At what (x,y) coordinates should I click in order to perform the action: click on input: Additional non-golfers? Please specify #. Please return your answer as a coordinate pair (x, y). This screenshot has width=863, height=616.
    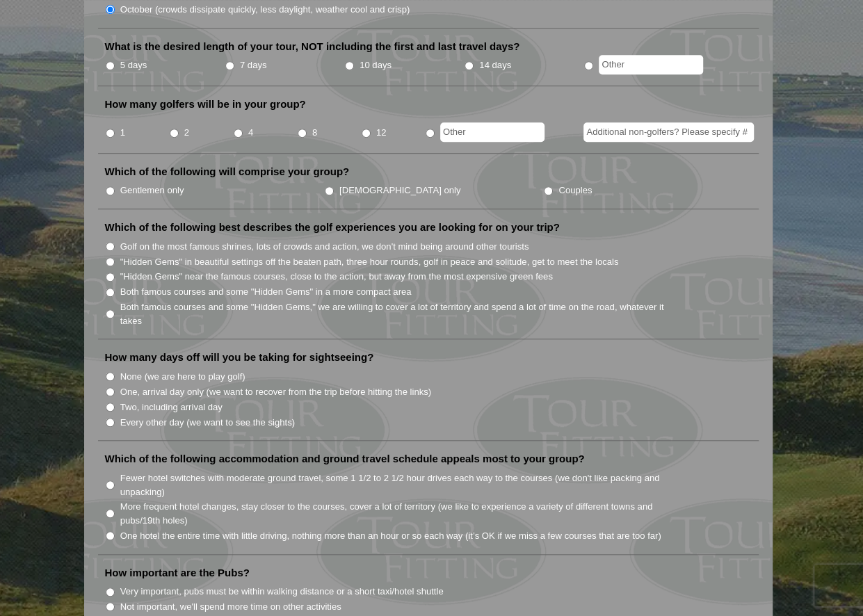
    Looking at the image, I should click on (668, 132).